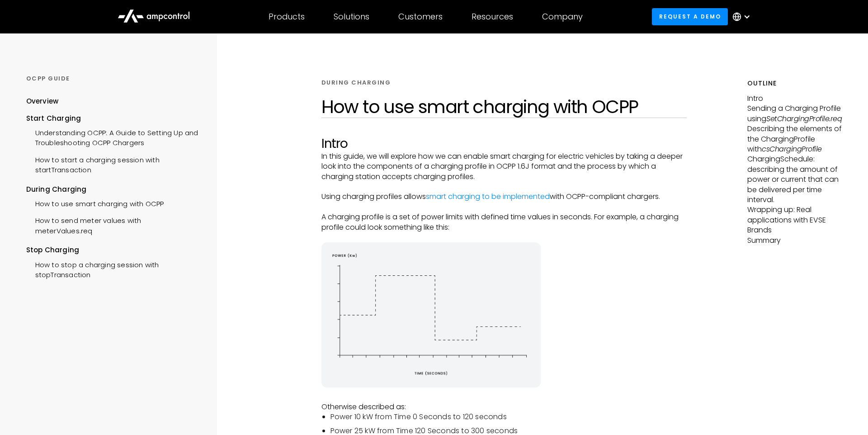 The image size is (868, 435). I want to click on a: smart charging to be implemented, so click(488, 196).